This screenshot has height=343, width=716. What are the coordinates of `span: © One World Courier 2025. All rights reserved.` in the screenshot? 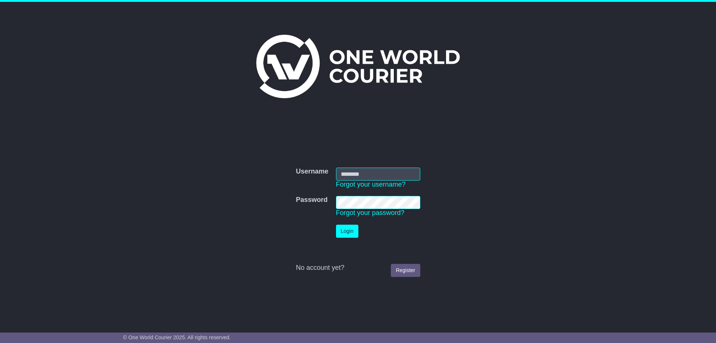 It's located at (177, 337).